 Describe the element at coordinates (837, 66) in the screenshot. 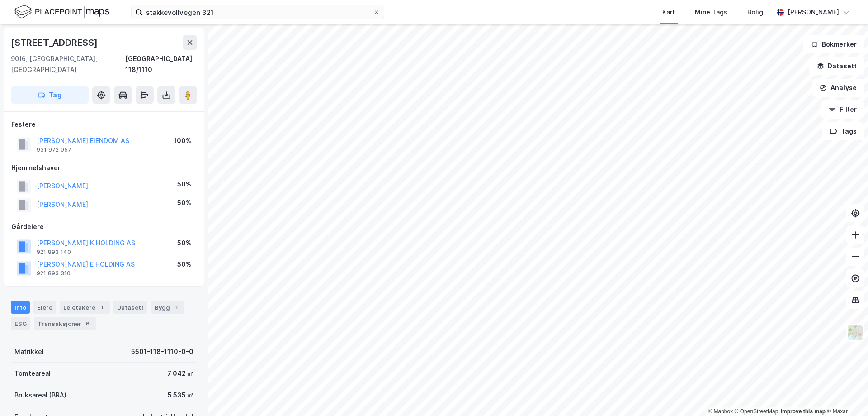

I see `button: Datasett` at that location.